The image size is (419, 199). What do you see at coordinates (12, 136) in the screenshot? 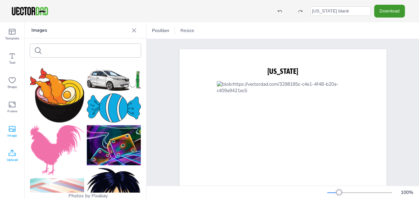
I see `span: Image` at bounding box center [12, 136].